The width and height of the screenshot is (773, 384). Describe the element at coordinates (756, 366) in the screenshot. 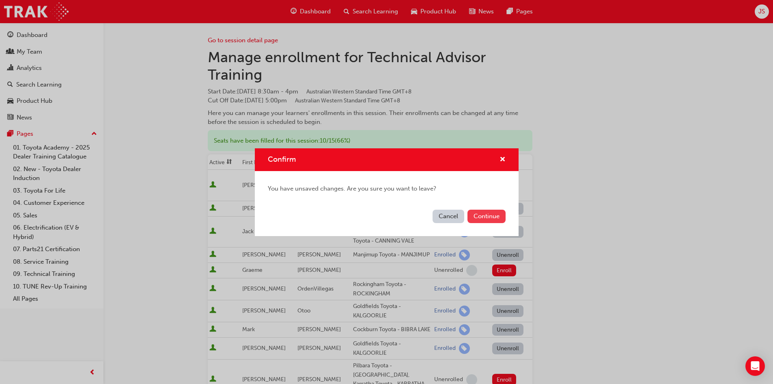

I see `div: Open Intercom Messenger` at that location.